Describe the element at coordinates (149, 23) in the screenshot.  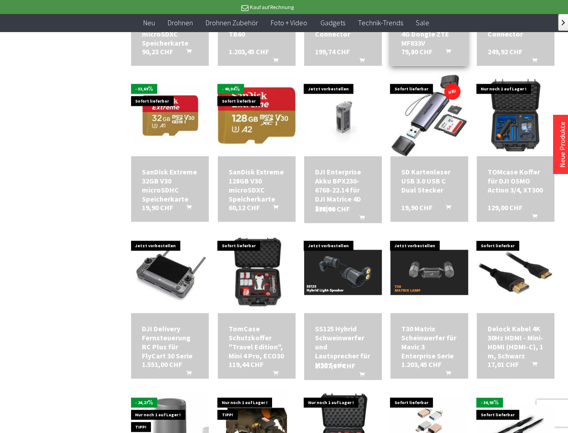
I see `a: Neu` at that location.